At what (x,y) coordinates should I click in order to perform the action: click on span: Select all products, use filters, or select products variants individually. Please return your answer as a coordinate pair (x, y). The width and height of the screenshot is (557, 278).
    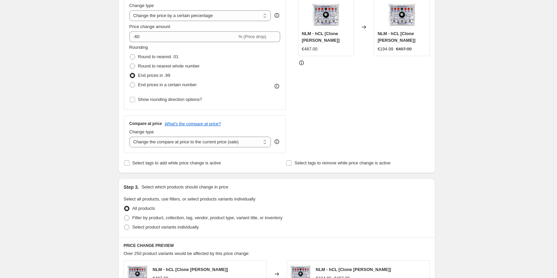
    Looking at the image, I should click on (190, 199).